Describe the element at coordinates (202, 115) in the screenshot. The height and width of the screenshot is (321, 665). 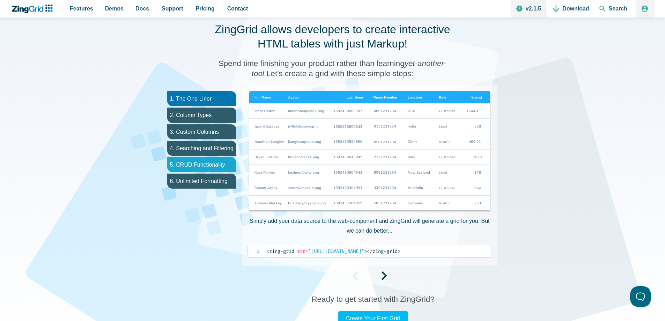
I see `li: 2. Column Types` at that location.